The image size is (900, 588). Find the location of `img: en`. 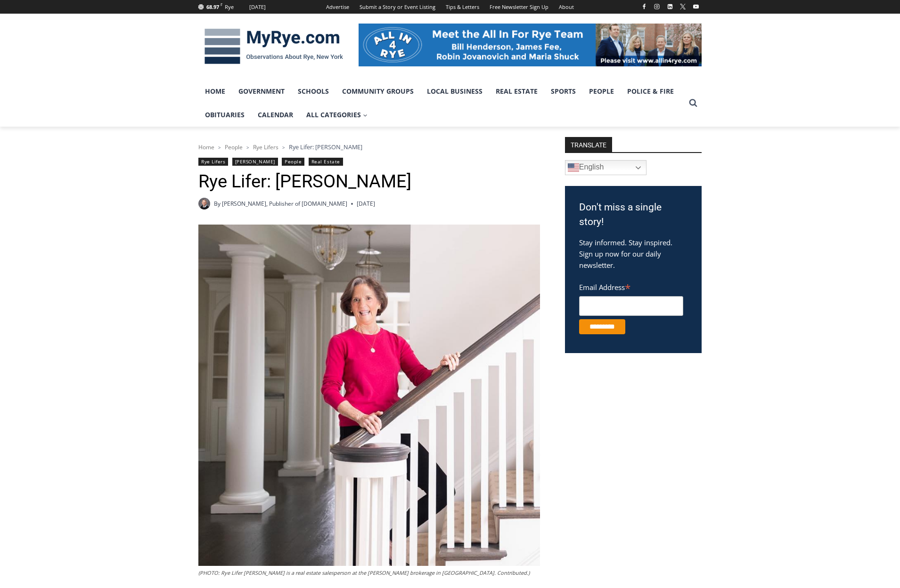

img: en is located at coordinates (573, 168).